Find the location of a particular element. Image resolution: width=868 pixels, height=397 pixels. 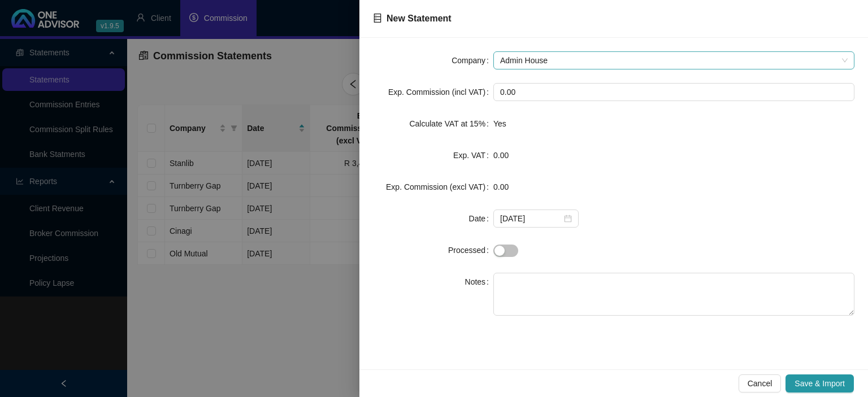

label: Exp. Commission (excl VAT) is located at coordinates (440, 187).